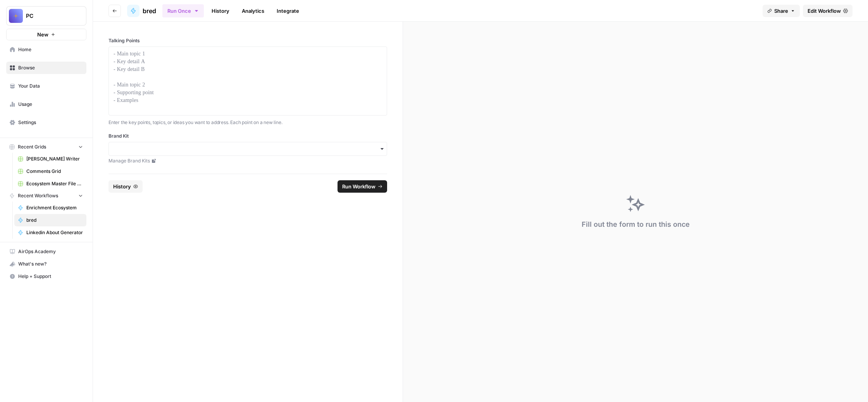 This screenshot has width=868, height=402. I want to click on button: Emoji picker, so click(15, 251).